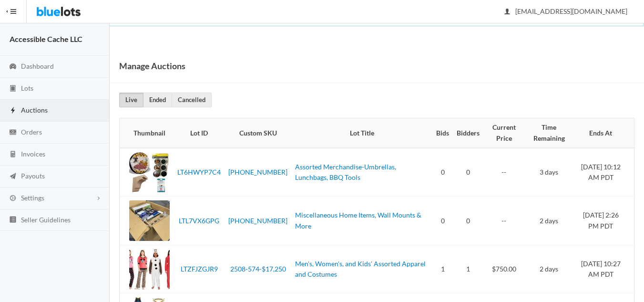 The width and height of the screenshot is (644, 302). I want to click on ion-icon: cog, so click(13, 199).